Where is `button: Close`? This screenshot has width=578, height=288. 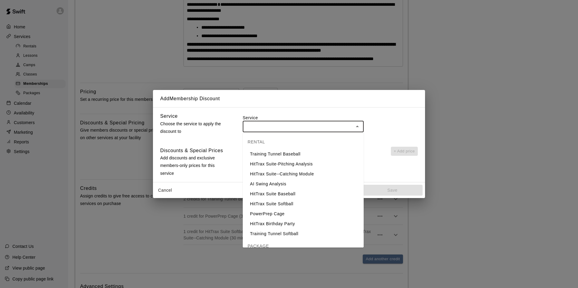 button: Close is located at coordinates (357, 127).